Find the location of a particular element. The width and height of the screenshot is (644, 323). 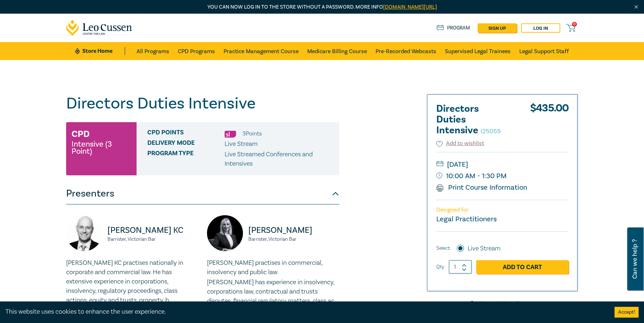

span: 0 is located at coordinates (574, 24).